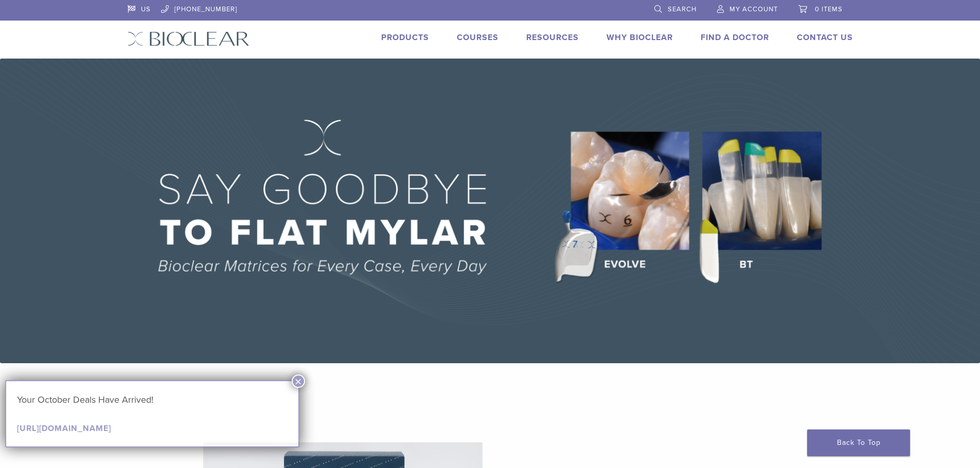 Image resolution: width=980 pixels, height=468 pixels. I want to click on a: Courses, so click(477, 37).